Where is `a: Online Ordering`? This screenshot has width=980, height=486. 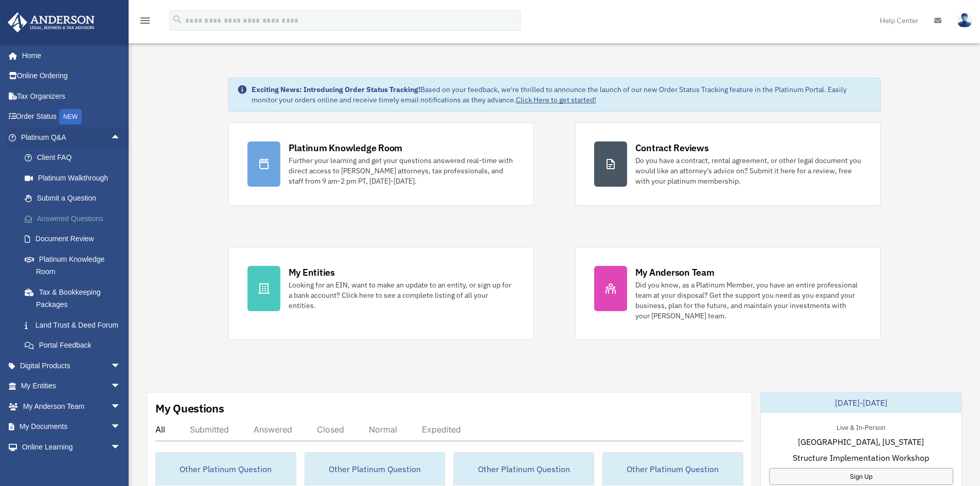
a: Online Ordering is located at coordinates (72, 76).